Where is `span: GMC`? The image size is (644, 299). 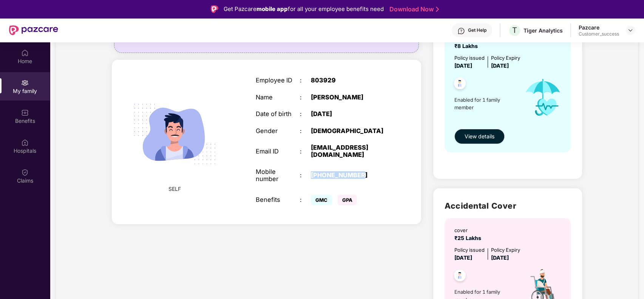 span: GMC is located at coordinates (322, 200).